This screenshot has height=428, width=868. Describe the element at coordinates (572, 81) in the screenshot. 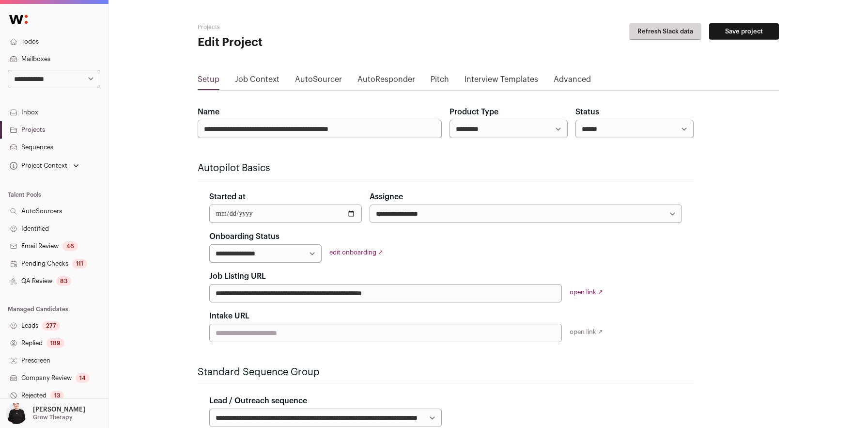

I see `a: Advanced` at that location.